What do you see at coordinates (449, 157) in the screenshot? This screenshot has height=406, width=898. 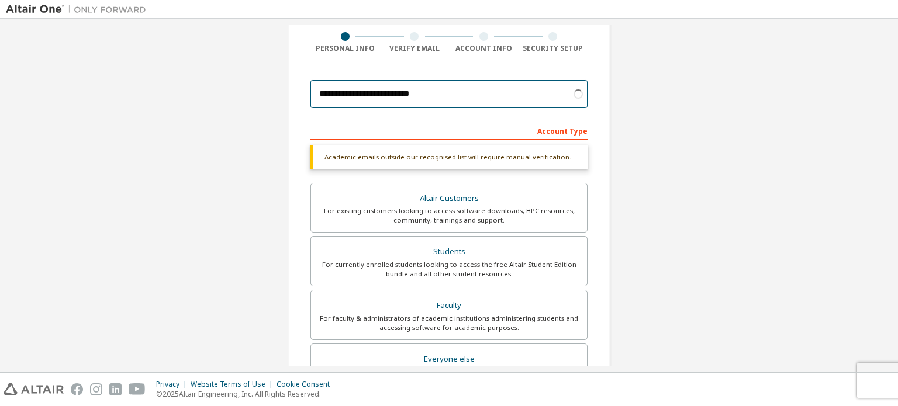 I see `div: Academic emails outside our recognised list will require manual verification.` at bounding box center [449, 157].